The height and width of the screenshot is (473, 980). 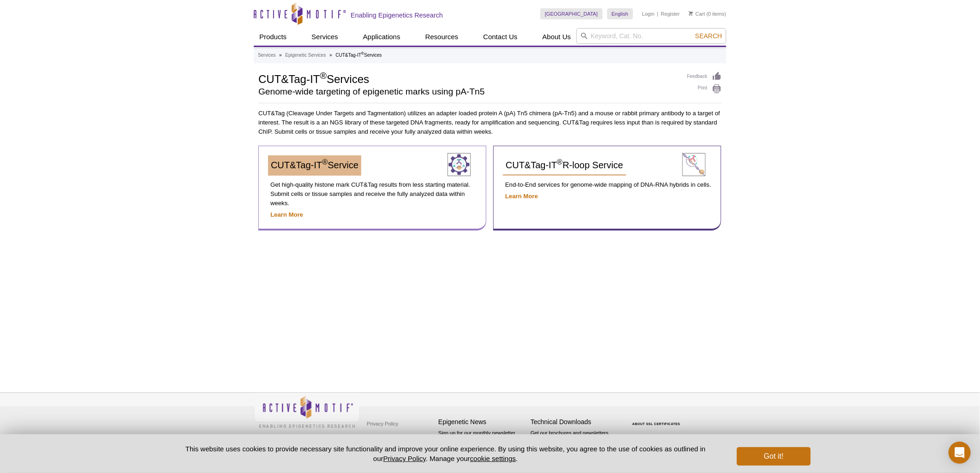 I want to click on a: Register, so click(x=670, y=13).